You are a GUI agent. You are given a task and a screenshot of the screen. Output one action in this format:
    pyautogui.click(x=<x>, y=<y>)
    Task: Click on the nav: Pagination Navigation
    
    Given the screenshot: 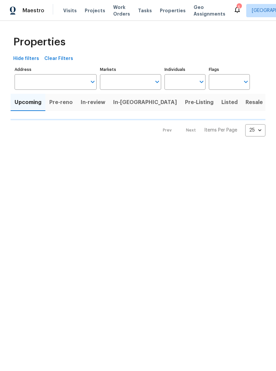 What is the action you would take?
    pyautogui.click(x=211, y=130)
    